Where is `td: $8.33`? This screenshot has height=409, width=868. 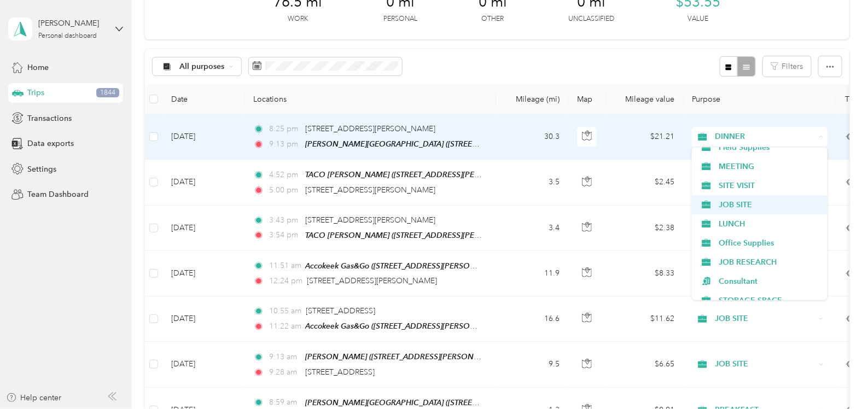 td: $8.33 is located at coordinates (645, 274).